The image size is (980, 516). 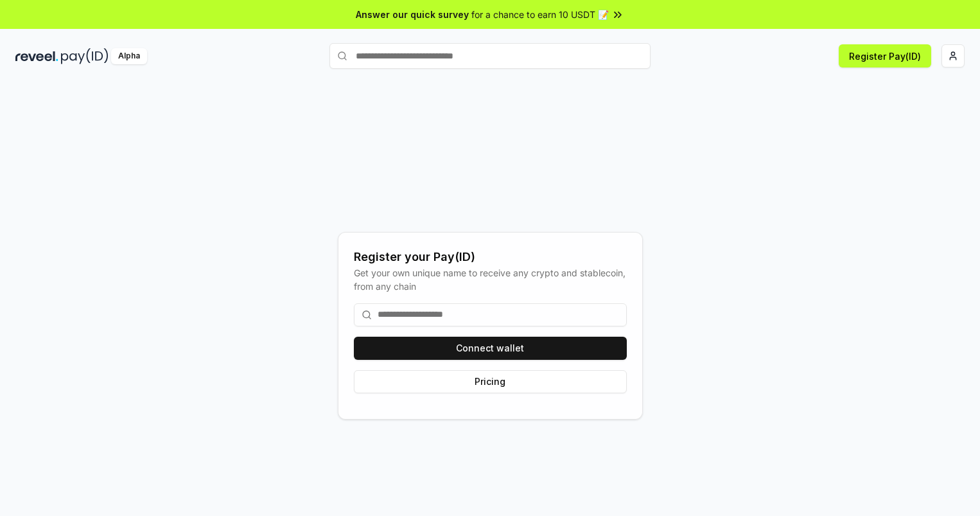 I want to click on span: for a chance to earn 10 USDT 📝, so click(x=540, y=14).